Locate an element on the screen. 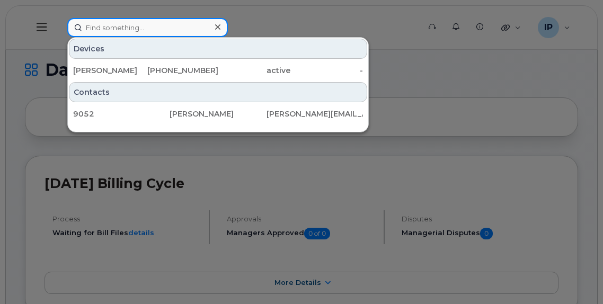 Image resolution: width=603 pixels, height=304 pixels. div: Contacts is located at coordinates (218, 92).